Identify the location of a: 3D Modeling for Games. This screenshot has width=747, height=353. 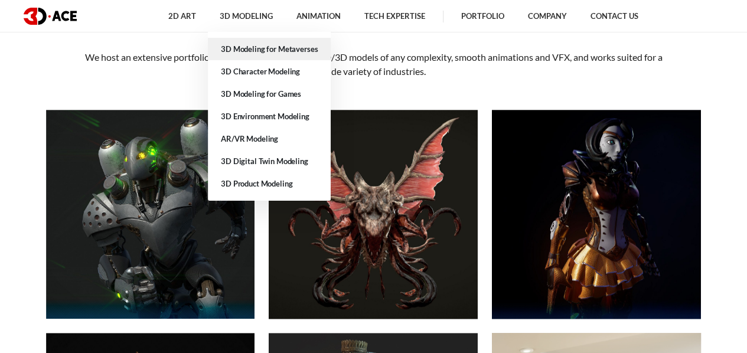
(269, 94).